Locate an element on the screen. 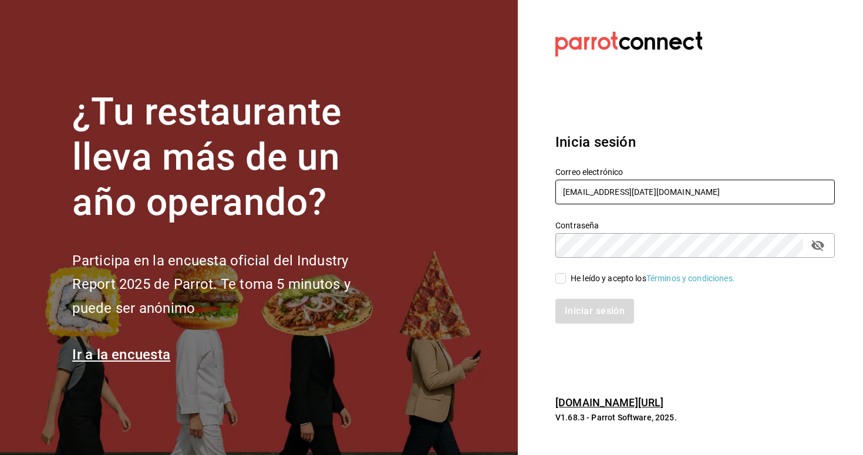  h3: Inicia sesión is located at coordinates (695, 142).